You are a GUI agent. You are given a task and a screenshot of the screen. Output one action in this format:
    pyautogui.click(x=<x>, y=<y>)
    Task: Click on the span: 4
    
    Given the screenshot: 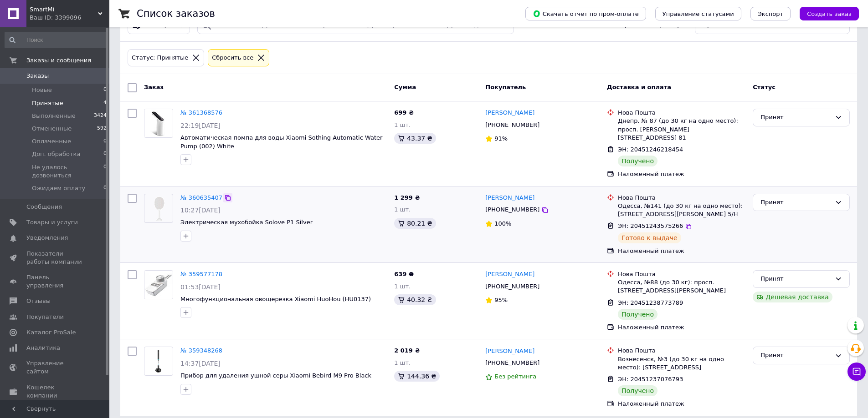 What is the action you would take?
    pyautogui.click(x=105, y=103)
    